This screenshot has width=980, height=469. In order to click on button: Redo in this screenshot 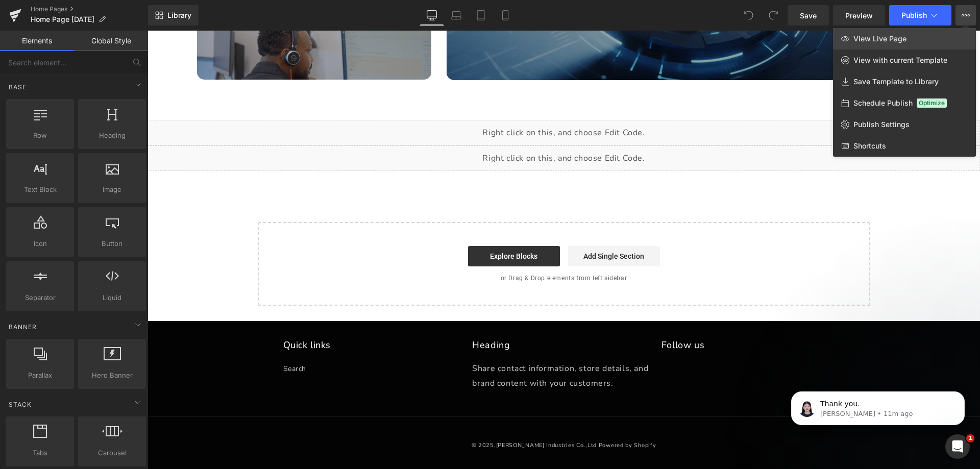, I will do `click(773, 15)`.